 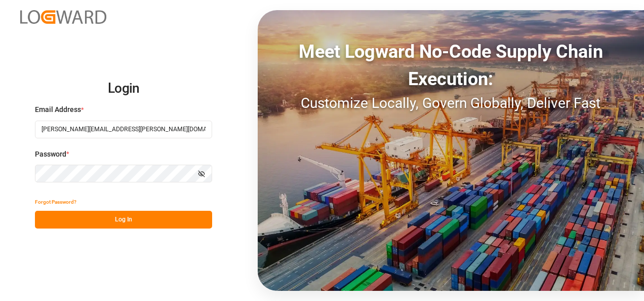 What do you see at coordinates (451, 65) in the screenshot?
I see `div: Meet Logward No-Code Supply Chain Execution:` at bounding box center [451, 65].